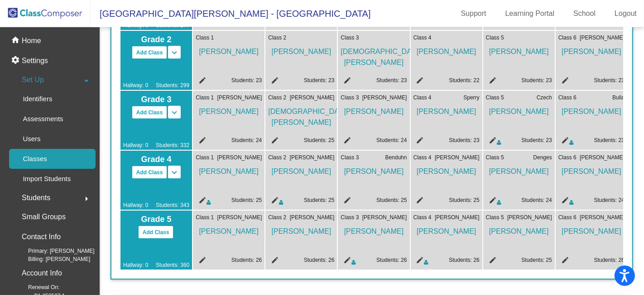 The image size is (644, 295). What do you see at coordinates (16, 40) in the screenshot?
I see `mat-icon: home` at bounding box center [16, 40].